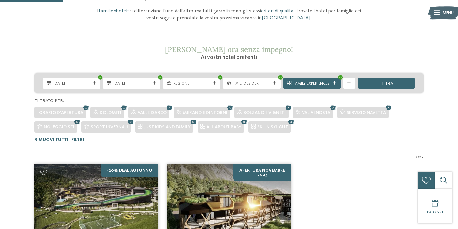 This screenshot has height=229, width=458. Describe the element at coordinates (312, 84) in the screenshot. I see `span: Family Experiences` at that location.